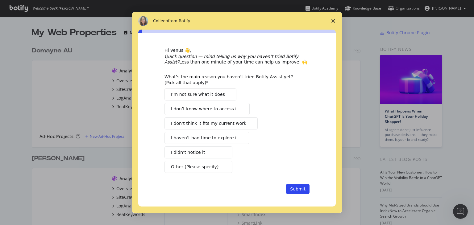 The height and width of the screenshot is (225, 474). What do you see at coordinates (232, 80) in the screenshot?
I see `div: What’s the main reason you haven’t tried Botify Assist yet? (Pick all that apply)` at bounding box center [232, 80].